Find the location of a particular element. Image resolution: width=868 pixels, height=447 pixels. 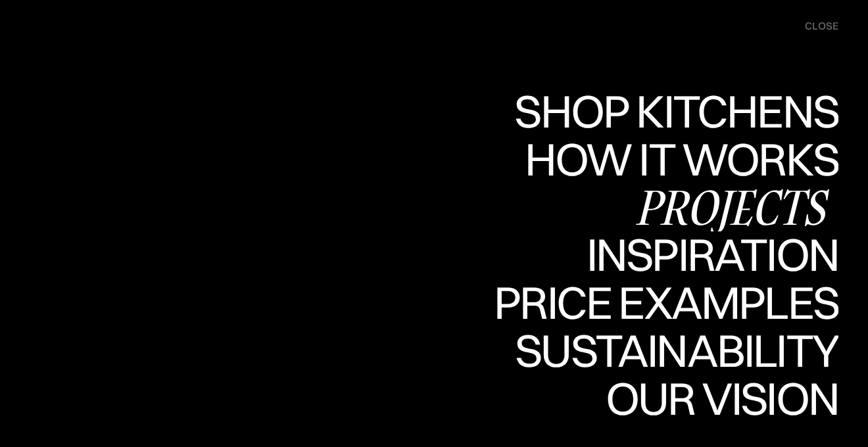

a: Price examplesPrice examples is located at coordinates (666, 303).